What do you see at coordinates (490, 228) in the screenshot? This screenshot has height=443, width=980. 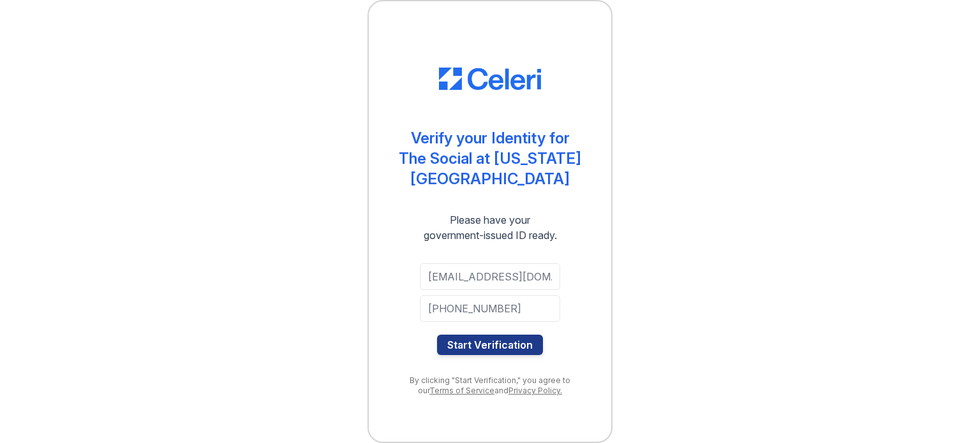 I see `div: Please have your government-issued ID ready.` at bounding box center [490, 228].